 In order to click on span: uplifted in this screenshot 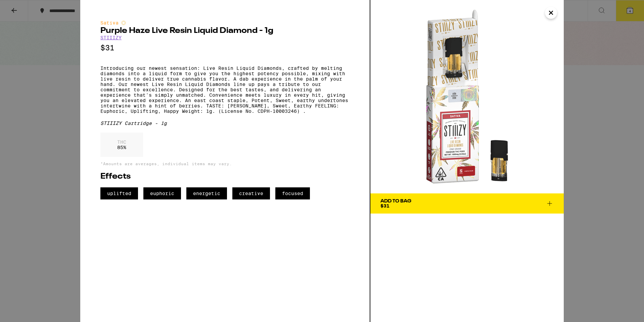, I will do `click(119, 193)`.